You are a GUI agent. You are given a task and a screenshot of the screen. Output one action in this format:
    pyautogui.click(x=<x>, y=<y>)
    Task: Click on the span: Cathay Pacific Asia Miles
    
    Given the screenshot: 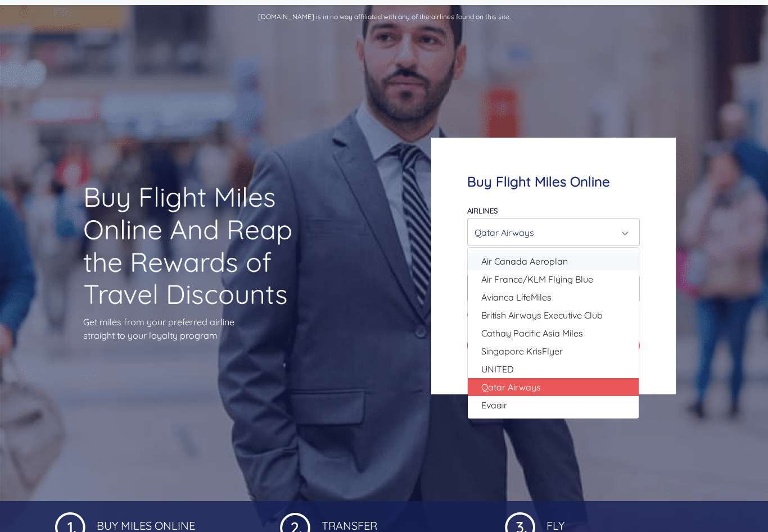 What is the action you would take?
    pyautogui.click(x=532, y=333)
    